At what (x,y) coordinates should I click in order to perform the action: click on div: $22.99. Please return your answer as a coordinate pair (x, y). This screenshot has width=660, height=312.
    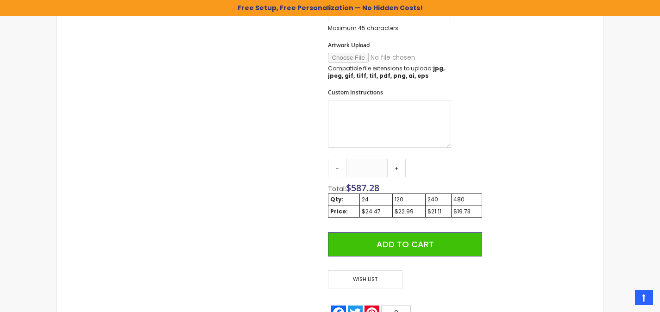
    Looking at the image, I should click on (409, 212).